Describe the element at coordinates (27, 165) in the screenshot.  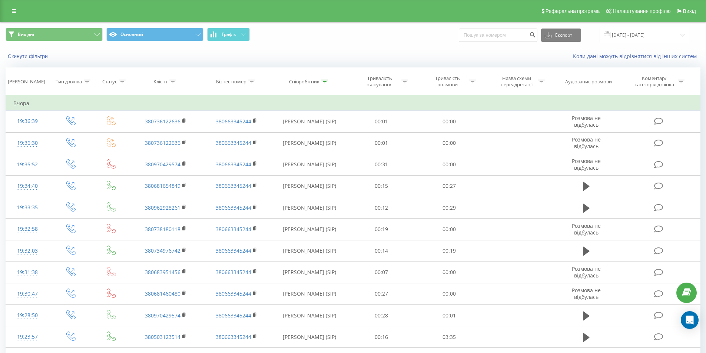
I see `div: 19:35:52` at that location.